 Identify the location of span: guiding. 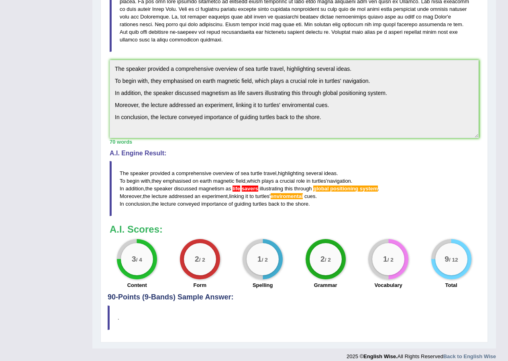
(243, 203).